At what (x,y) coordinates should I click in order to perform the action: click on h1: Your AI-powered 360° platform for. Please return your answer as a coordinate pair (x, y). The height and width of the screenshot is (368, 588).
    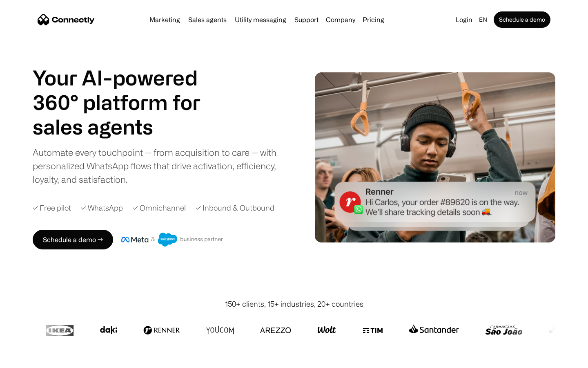
    Looking at the image, I should click on (126, 90).